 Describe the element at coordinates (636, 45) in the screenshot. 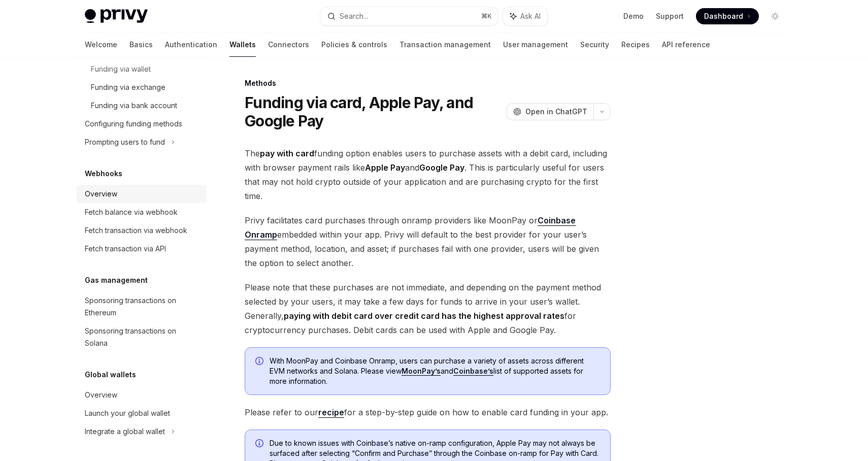

I see `a: Recipes` at that location.